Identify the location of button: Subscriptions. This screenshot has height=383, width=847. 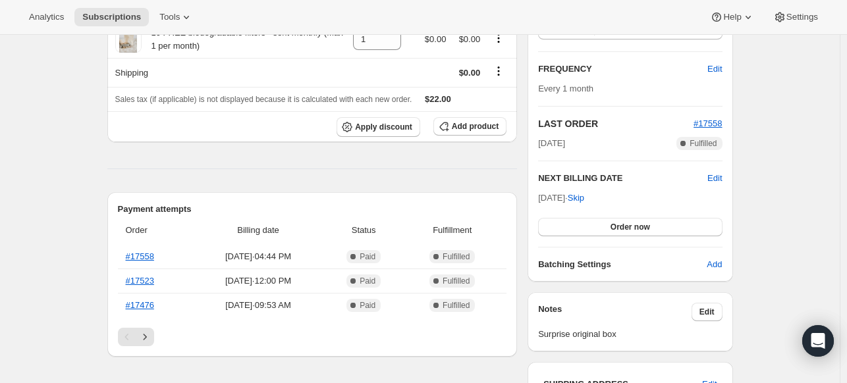
(111, 17).